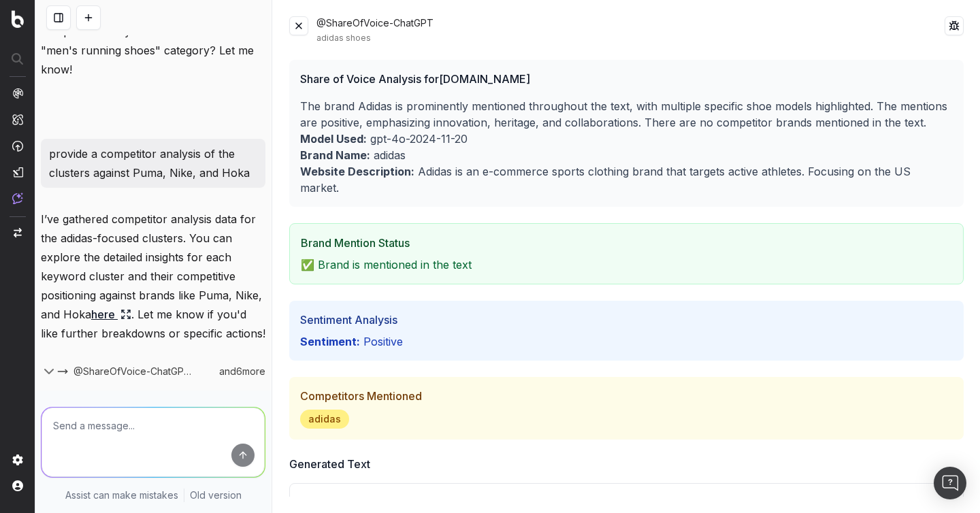  What do you see at coordinates (17, 19) in the screenshot?
I see `img: Botify logo` at bounding box center [17, 19].